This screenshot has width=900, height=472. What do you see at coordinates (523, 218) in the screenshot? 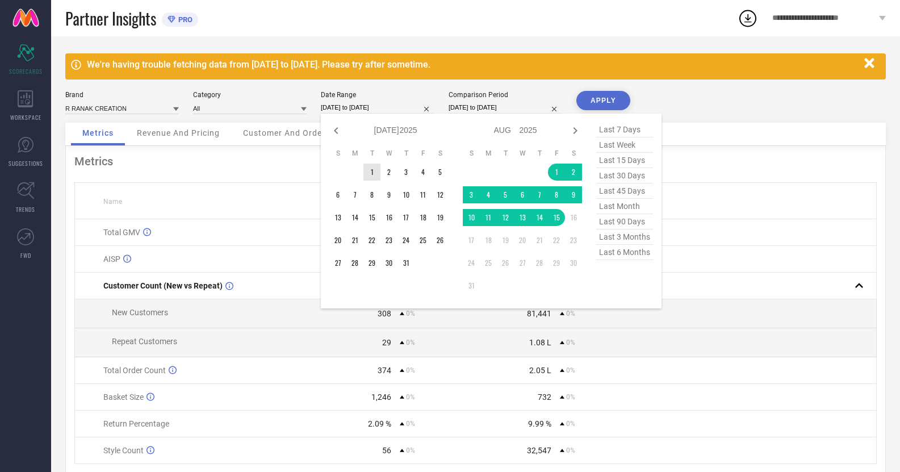
I see `td: Wed Aug 13 2025` at bounding box center [523, 218].